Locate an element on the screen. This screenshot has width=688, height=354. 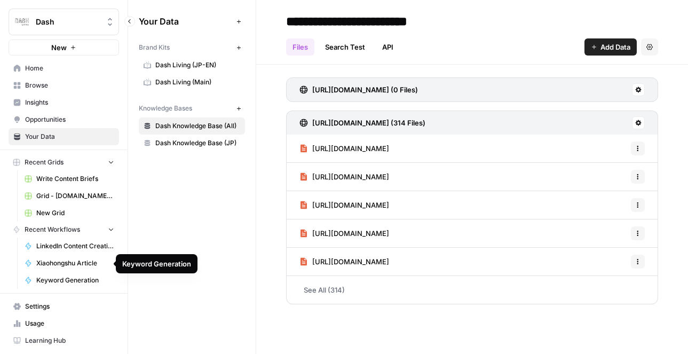
a: Opportunities is located at coordinates (63, 120).